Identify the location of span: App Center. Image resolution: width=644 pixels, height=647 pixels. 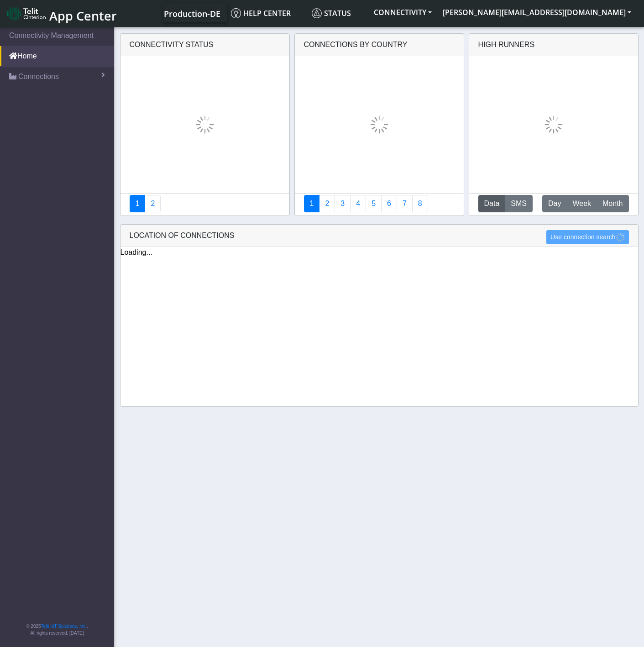
(83, 15).